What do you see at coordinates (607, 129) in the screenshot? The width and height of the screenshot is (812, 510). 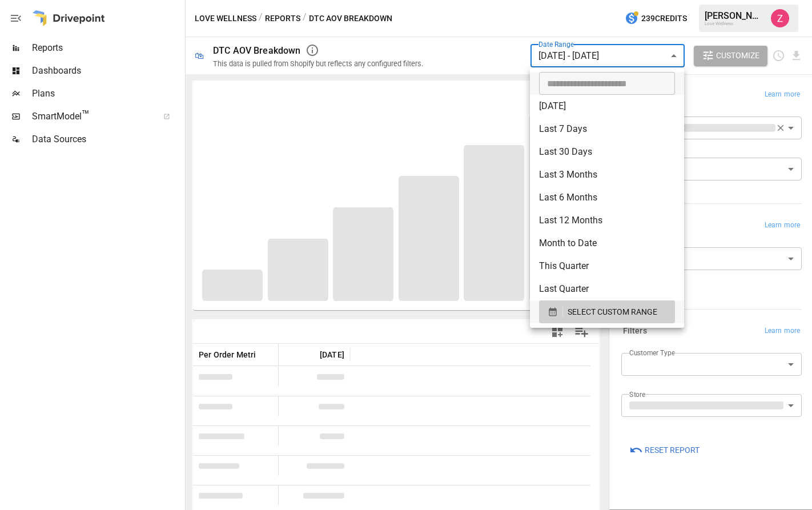 I see `li: Last 7 Days` at bounding box center [607, 129].